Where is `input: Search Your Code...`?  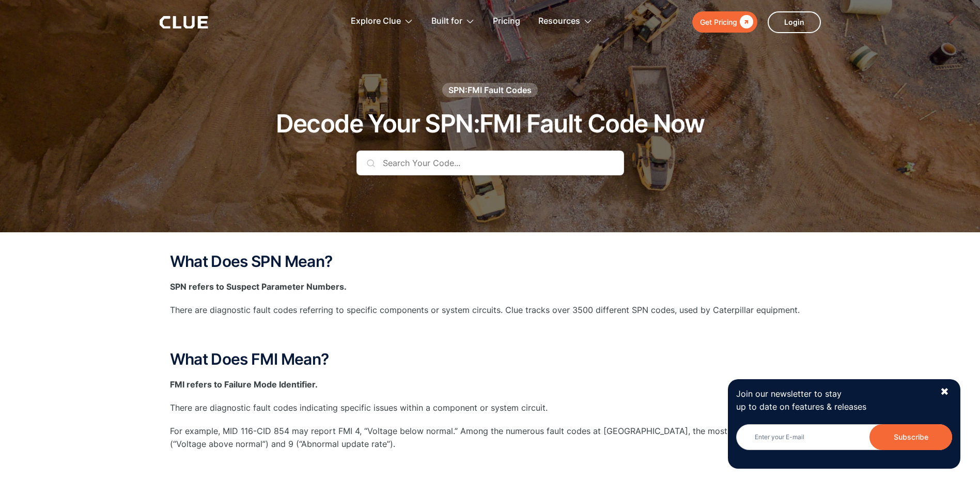
input: Search Your Code... is located at coordinates (491, 163).